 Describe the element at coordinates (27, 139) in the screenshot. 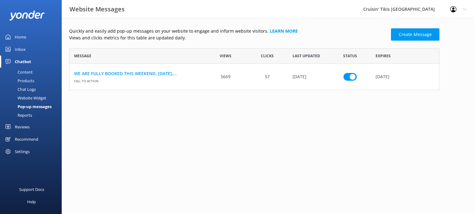

I see `div: Recommend` at that location.